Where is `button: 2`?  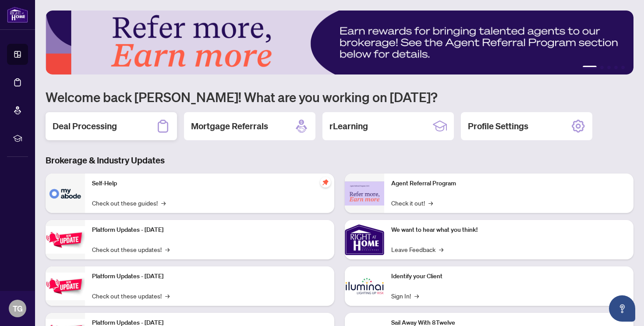 button: 2 is located at coordinates (602, 67).